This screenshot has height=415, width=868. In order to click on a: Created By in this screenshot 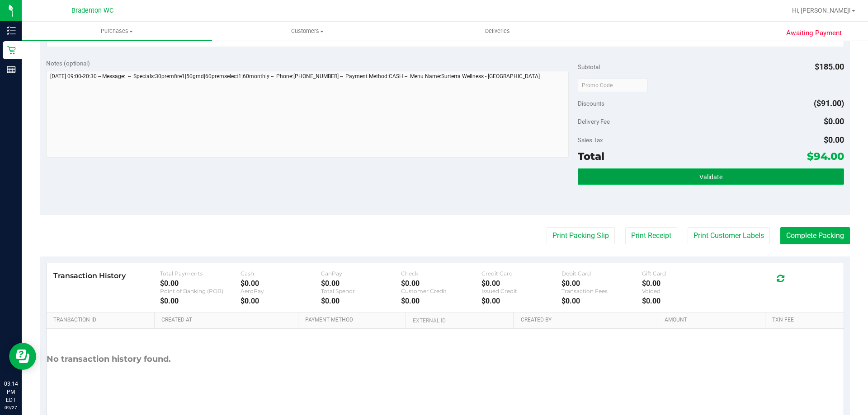, I will do `click(587, 321)`.